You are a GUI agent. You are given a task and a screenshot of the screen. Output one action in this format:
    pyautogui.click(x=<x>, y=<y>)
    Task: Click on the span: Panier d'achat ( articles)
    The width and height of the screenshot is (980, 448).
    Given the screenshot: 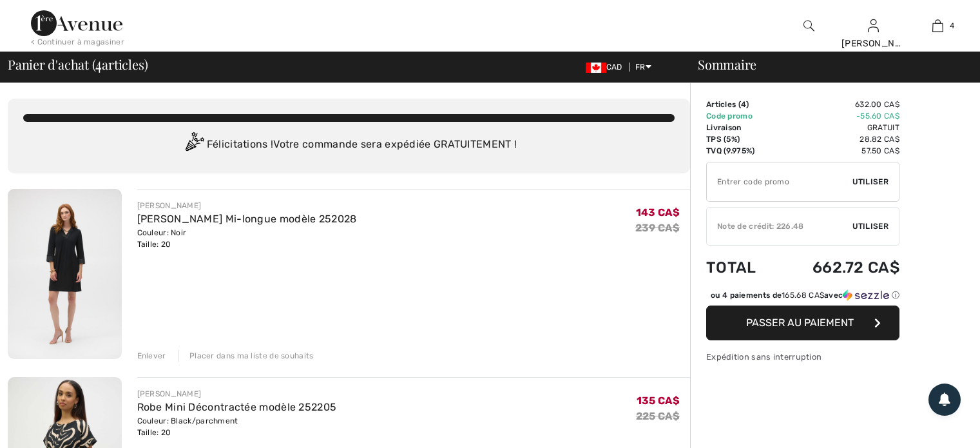 What is the action you would take?
    pyautogui.click(x=77, y=65)
    